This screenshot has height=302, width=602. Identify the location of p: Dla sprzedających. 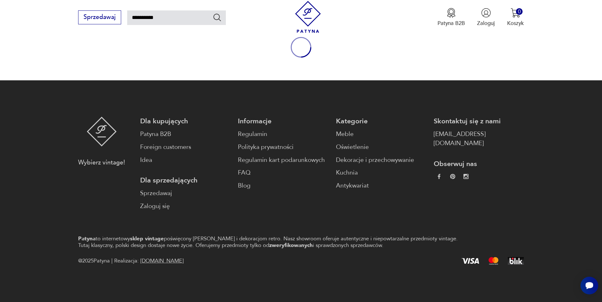
(185, 180).